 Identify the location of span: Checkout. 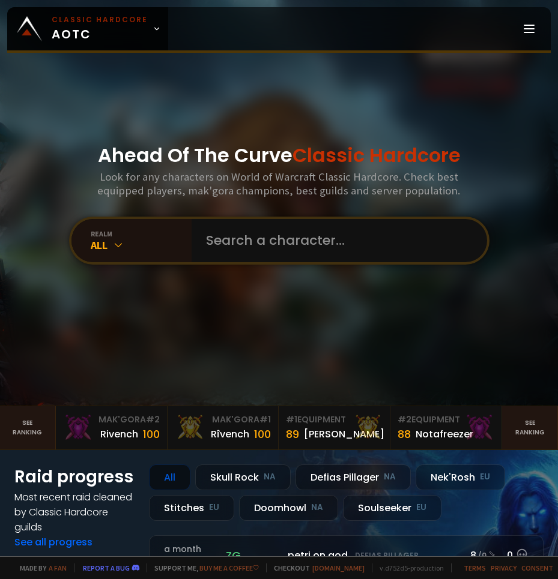
(315, 568).